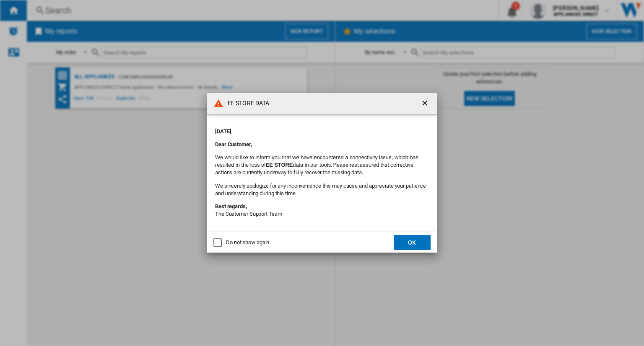 This screenshot has width=644, height=346. What do you see at coordinates (234, 144) in the screenshot?
I see `strong: Dear Customer,` at bounding box center [234, 144].